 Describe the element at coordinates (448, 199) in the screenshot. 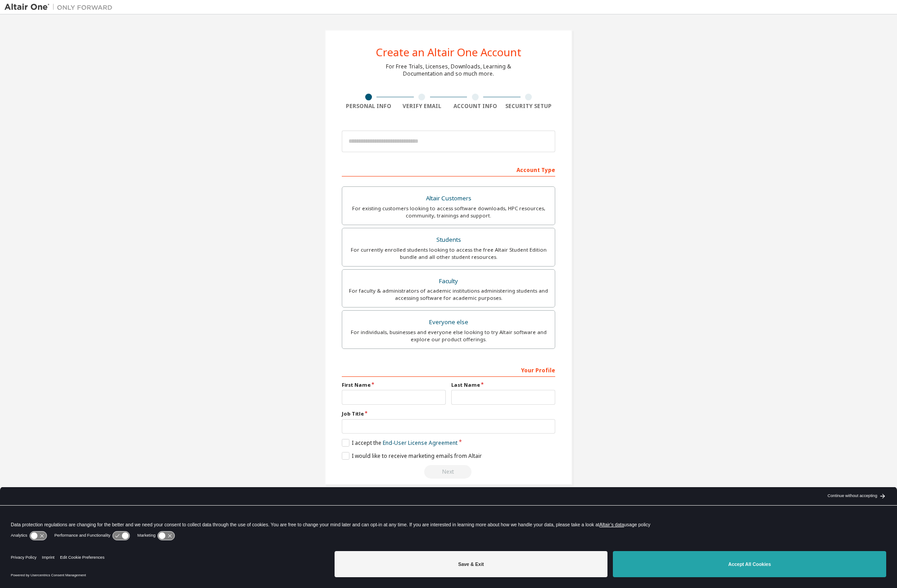

I see `div: Altair Customers` at that location.